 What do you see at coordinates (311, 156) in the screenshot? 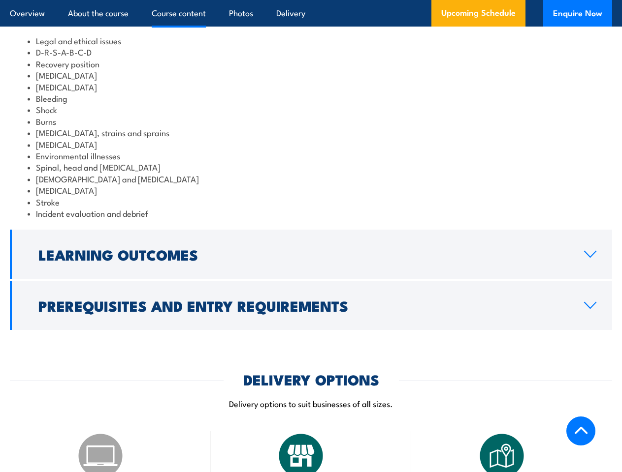
I see `li: Environmental illnesses` at bounding box center [311, 156].